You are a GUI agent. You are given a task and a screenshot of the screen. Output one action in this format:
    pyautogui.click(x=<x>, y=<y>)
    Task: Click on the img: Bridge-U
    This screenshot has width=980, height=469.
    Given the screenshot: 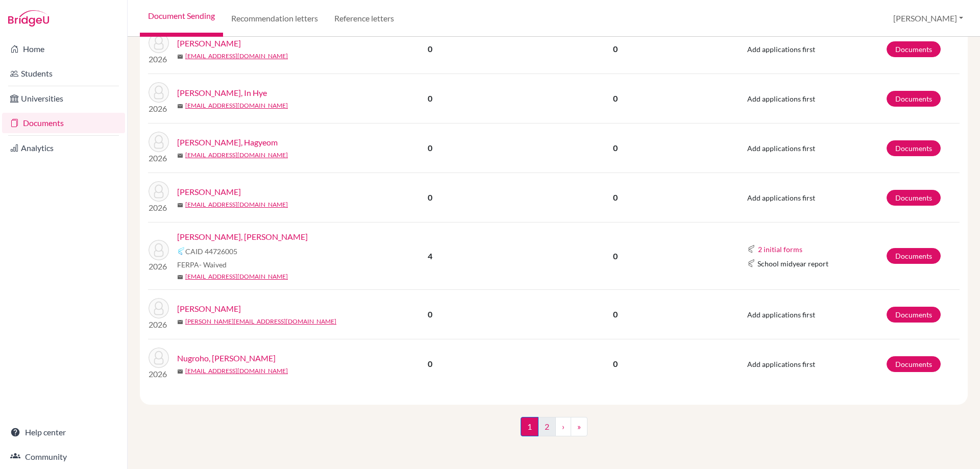 What is the action you would take?
    pyautogui.click(x=29, y=18)
    